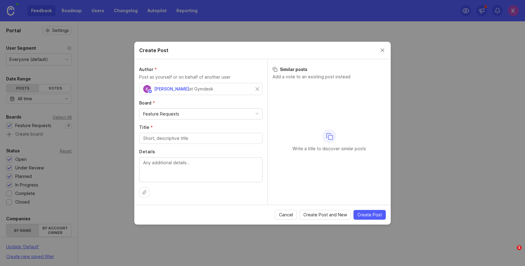 The image size is (525, 266). I want to click on p: Post as yourself or on behalf of another user, so click(201, 77).